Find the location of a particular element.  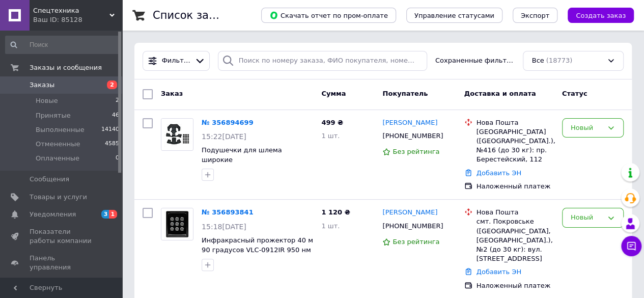

span: Заказы is located at coordinates (42, 85).